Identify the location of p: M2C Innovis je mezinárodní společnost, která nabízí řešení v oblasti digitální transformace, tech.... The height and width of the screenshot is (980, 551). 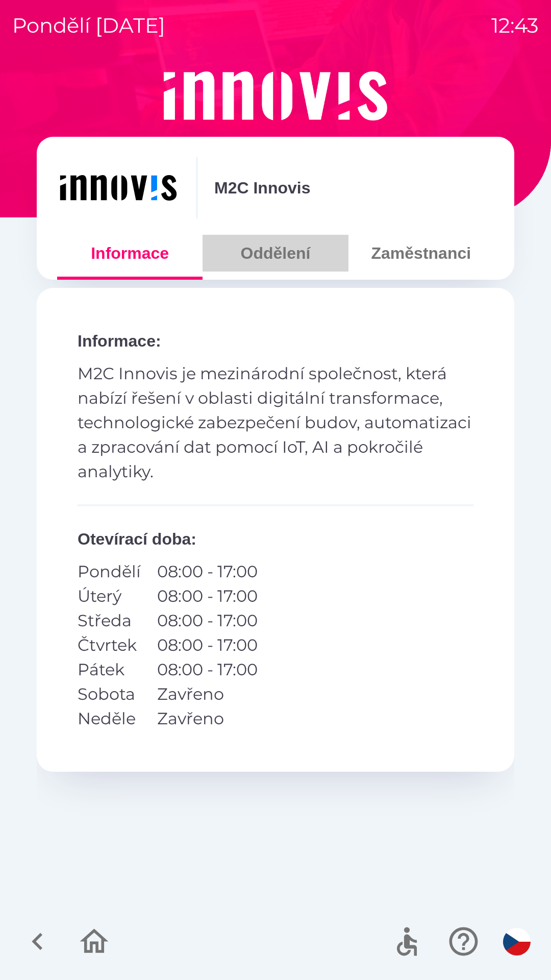
(276, 423).